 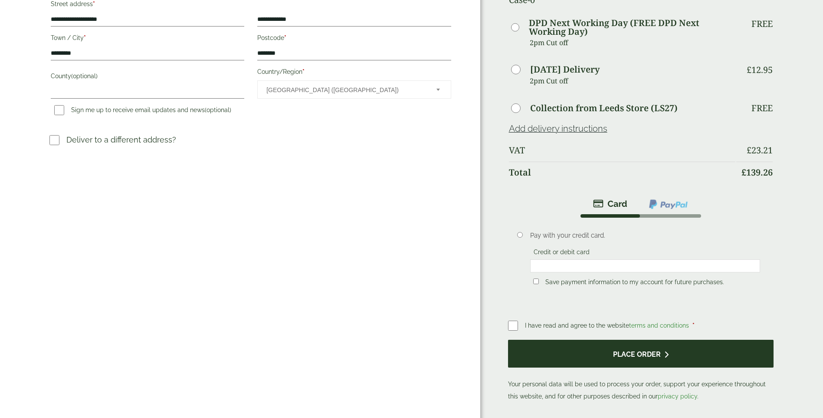 What do you see at coordinates (668, 204) in the screenshot?
I see `img: ppcp-gateway.png` at bounding box center [668, 204].